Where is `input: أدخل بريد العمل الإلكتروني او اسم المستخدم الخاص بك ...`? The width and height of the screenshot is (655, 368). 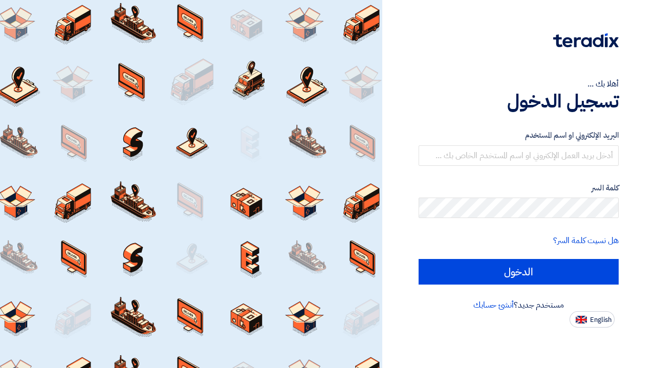
input: أدخل بريد العمل الإلكتروني او اسم المستخدم الخاص بك ... is located at coordinates (518, 156).